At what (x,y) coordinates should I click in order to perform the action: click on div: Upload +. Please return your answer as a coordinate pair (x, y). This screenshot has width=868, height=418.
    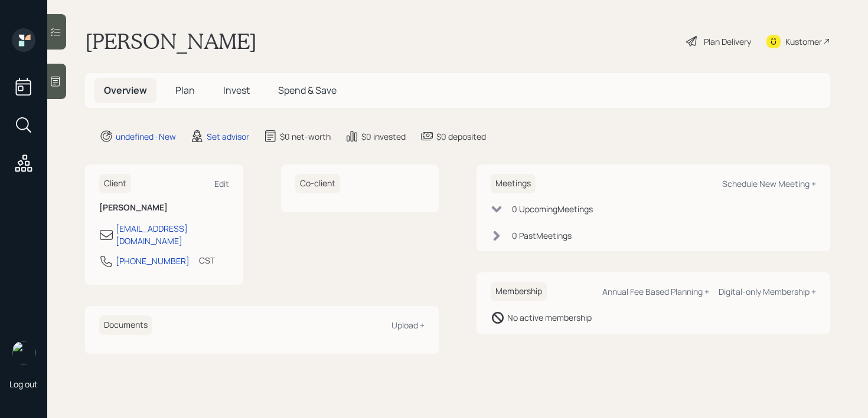
    Looking at the image, I should click on (408, 325).